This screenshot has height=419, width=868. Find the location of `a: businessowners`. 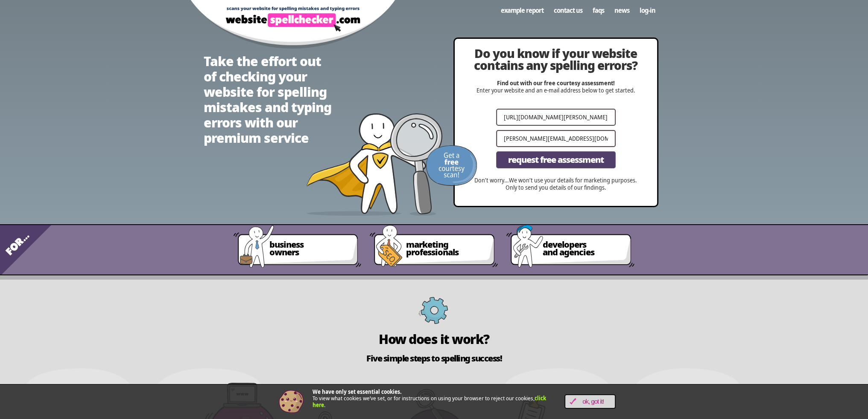

a: businessowners is located at coordinates (310, 253).